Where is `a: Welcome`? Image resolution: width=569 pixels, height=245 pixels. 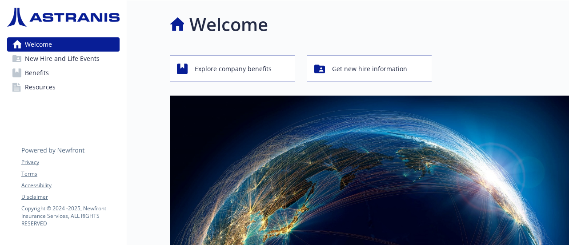 a: Welcome is located at coordinates (63, 44).